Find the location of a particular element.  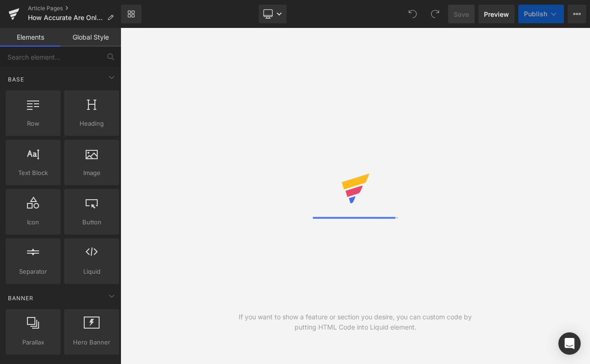

button: Undo is located at coordinates (413, 14).